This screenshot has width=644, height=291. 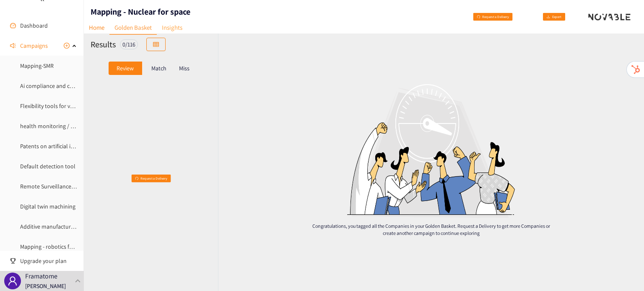 I want to click on p: Framatome, so click(x=41, y=276).